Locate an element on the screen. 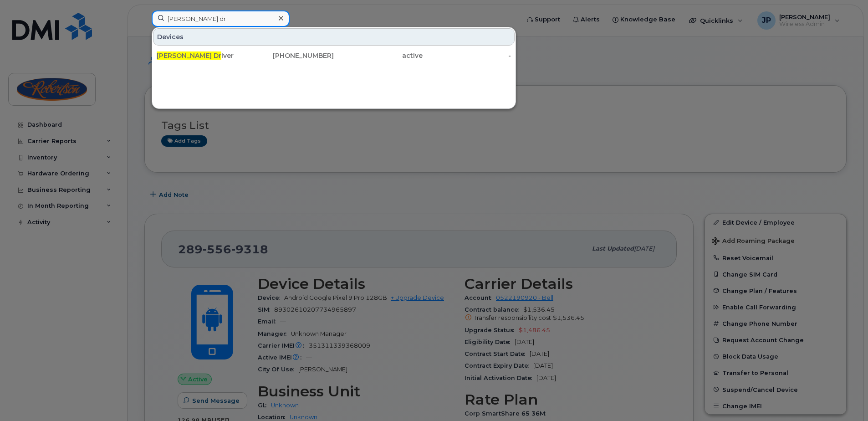 This screenshot has height=421, width=868. div: iver is located at coordinates (201, 56).